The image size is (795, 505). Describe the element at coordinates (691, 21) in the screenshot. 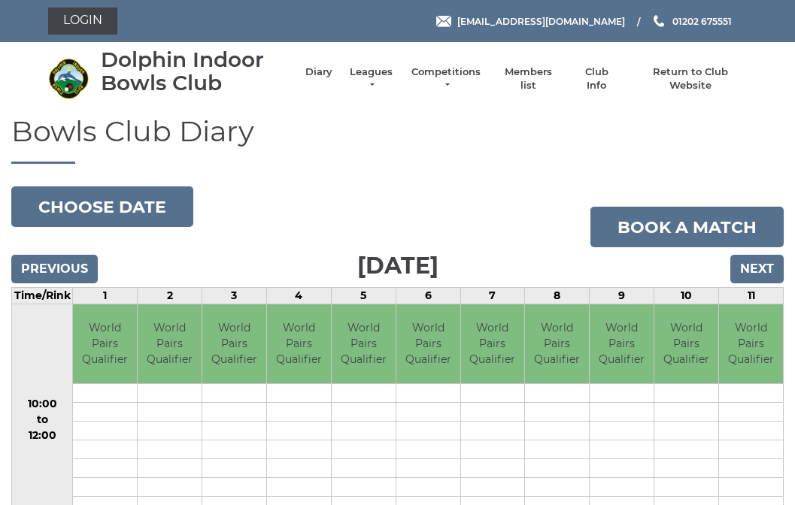

I see `a: Phone us 01202 675551` at that location.